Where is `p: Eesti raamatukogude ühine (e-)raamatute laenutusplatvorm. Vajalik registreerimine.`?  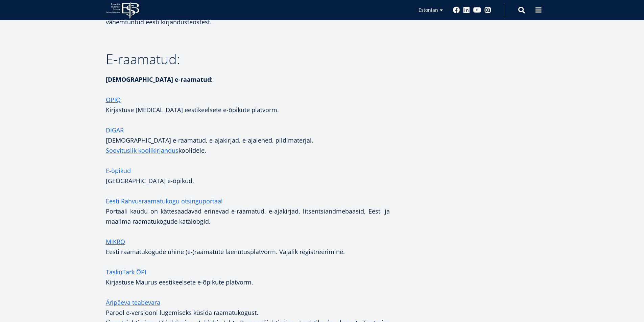
p: Eesti raamatukogude ühine (e-)raamatute laenutusplatvorm. Vajalik registreerimine. is located at coordinates (248, 247).